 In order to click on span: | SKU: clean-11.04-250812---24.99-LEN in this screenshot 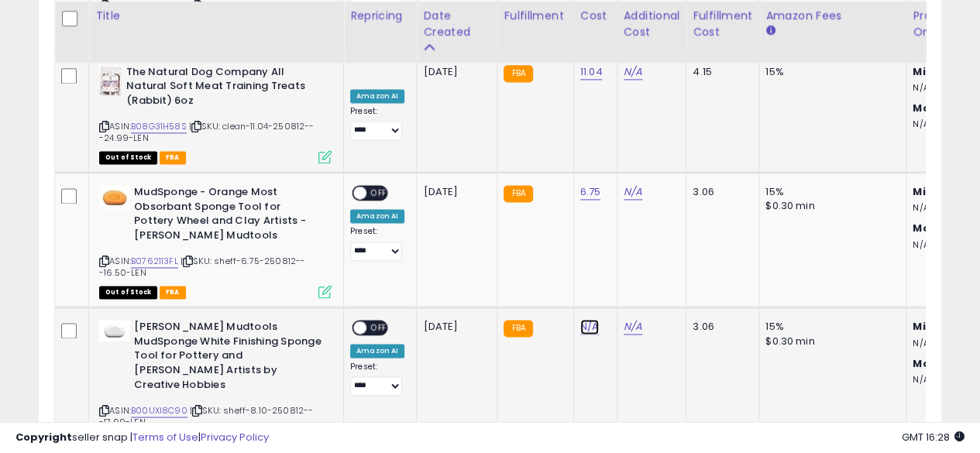, I will do `click(207, 132)`.